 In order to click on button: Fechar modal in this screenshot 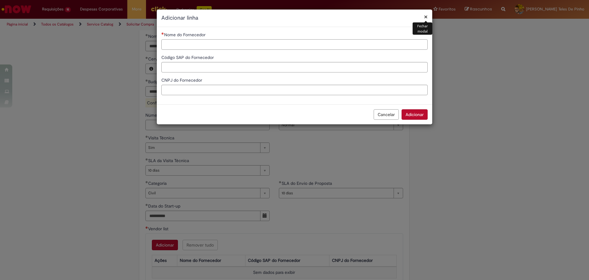, I will do `click(426, 17)`.